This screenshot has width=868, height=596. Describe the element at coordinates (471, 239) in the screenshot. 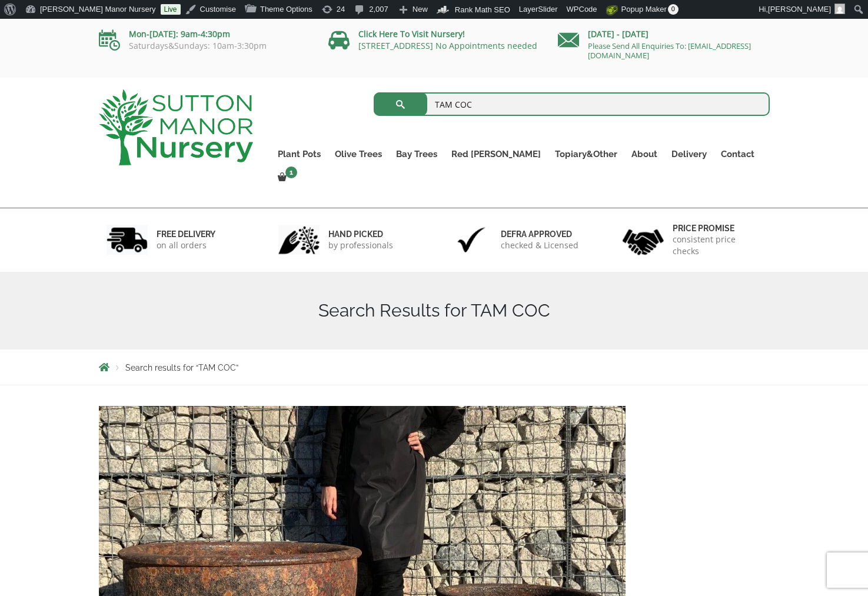

I see `img: 3.jpg` at that location.